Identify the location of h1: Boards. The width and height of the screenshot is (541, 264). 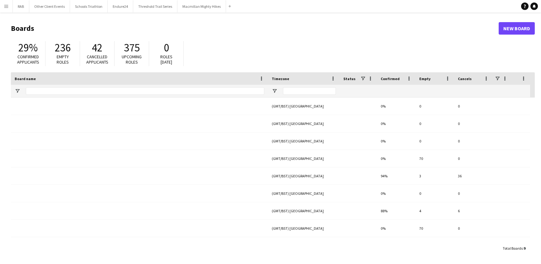
(255, 28).